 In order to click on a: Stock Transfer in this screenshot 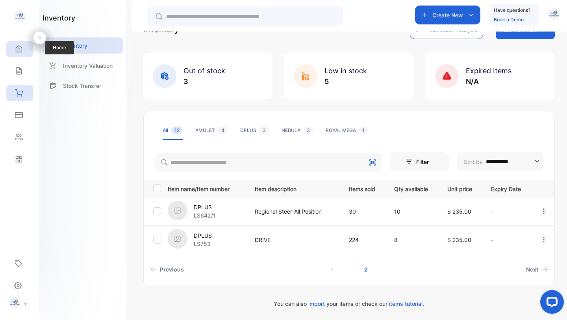, I will do `click(83, 85)`.